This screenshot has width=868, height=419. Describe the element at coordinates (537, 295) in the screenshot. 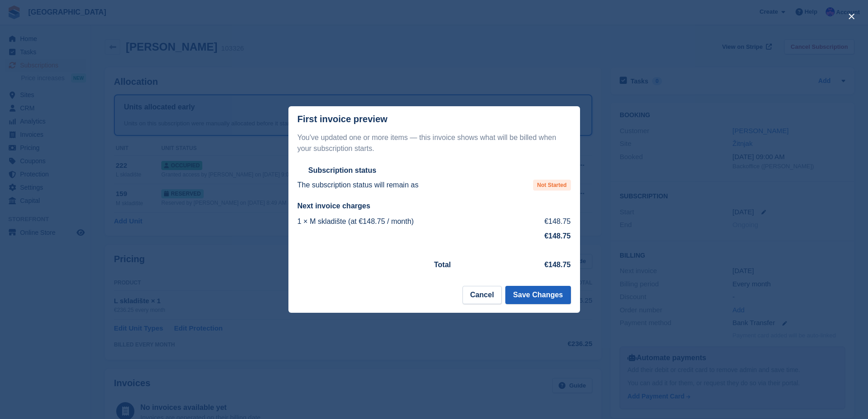

I see `button: Save Changes` at that location.